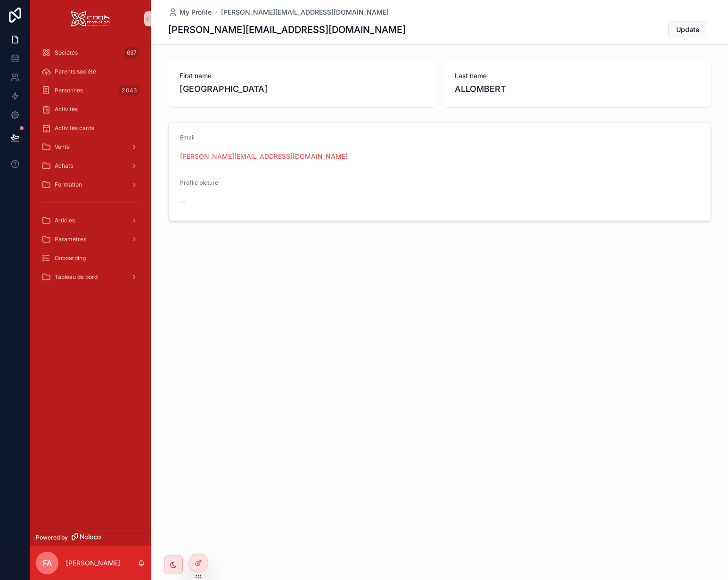  Describe the element at coordinates (90, 185) in the screenshot. I see `a: Formation` at that location.